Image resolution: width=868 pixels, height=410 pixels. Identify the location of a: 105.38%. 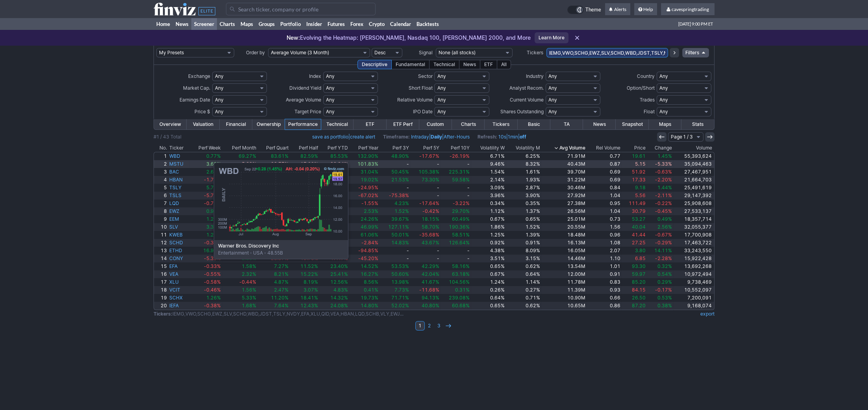
(425, 172).